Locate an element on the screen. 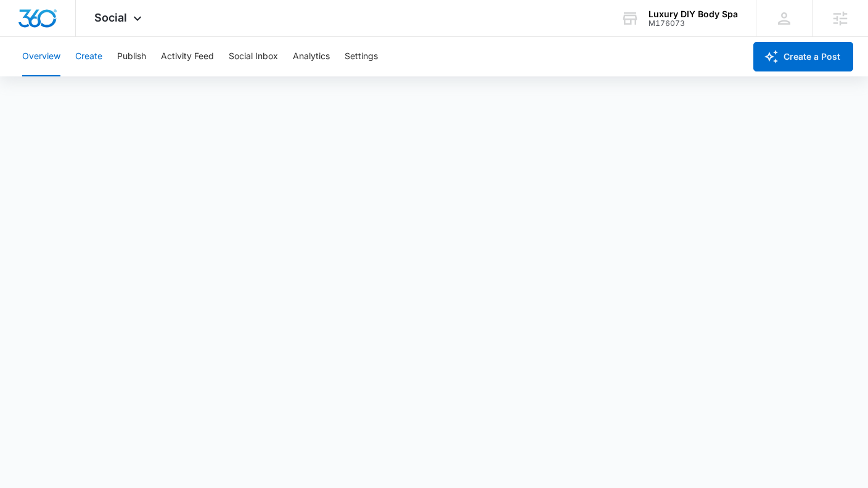 Image resolution: width=868 pixels, height=488 pixels. div: account id is located at coordinates (693, 23).